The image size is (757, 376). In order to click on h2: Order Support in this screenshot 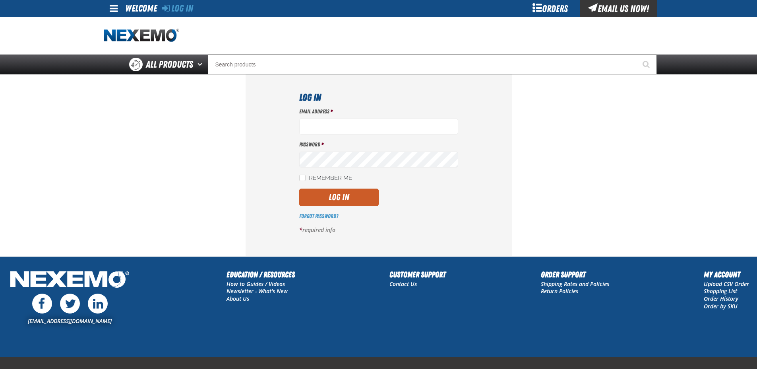, I will do `click(575, 274)`.